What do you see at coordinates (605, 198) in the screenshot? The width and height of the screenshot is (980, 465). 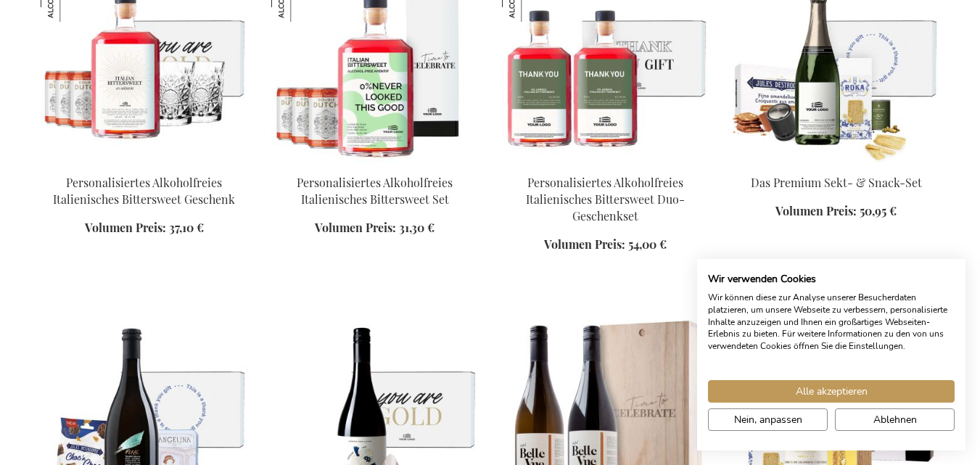 I see `a: Personalisiertes Alkoholfreies Italienisches Bittersweet Duo-Geschenkset` at bounding box center [605, 198].